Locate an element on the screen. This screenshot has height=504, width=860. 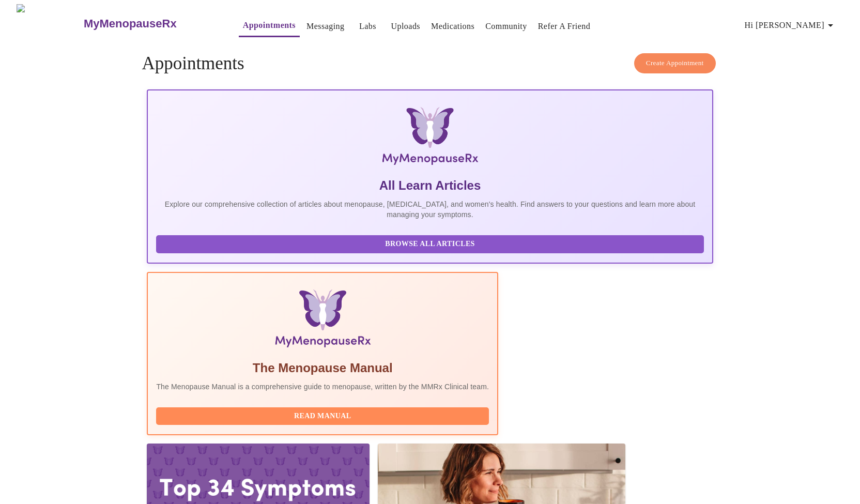
span: Create Appointment is located at coordinates (675, 63).